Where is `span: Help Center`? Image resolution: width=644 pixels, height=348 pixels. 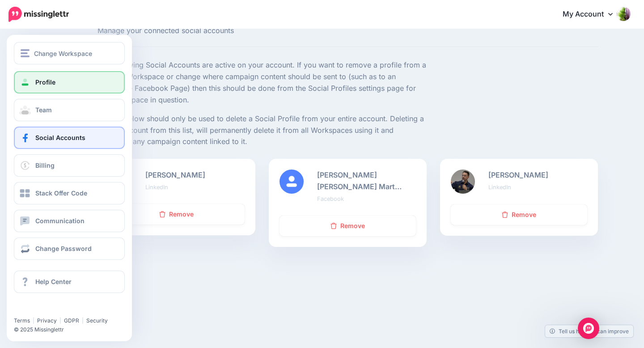
span: Help Center is located at coordinates (53, 281).